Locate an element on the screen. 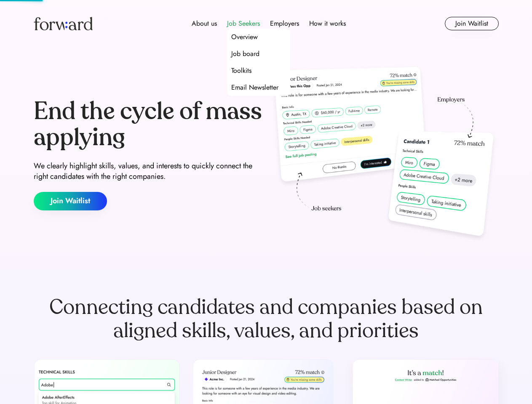  img: Forward logo is located at coordinates (63, 23).